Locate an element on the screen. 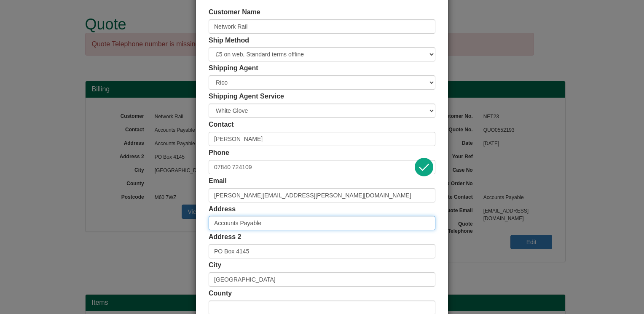 Image resolution: width=644 pixels, height=314 pixels. label: Ship Method is located at coordinates (229, 40).